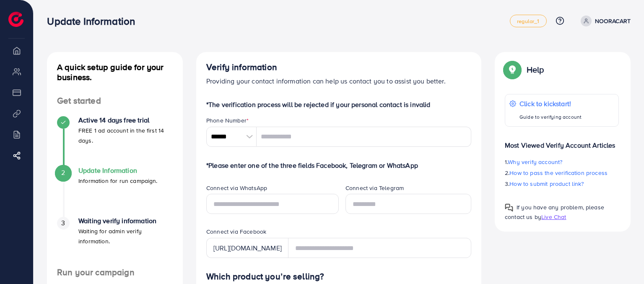 The width and height of the screenshot is (644, 284). I want to click on p: FREE 1 ad account in the first 14 days., so click(125, 135).